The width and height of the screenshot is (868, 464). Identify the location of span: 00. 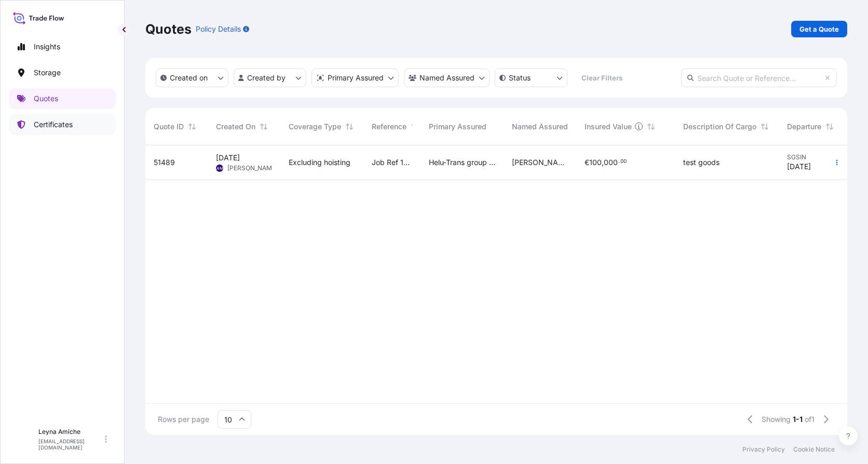
(624, 162).